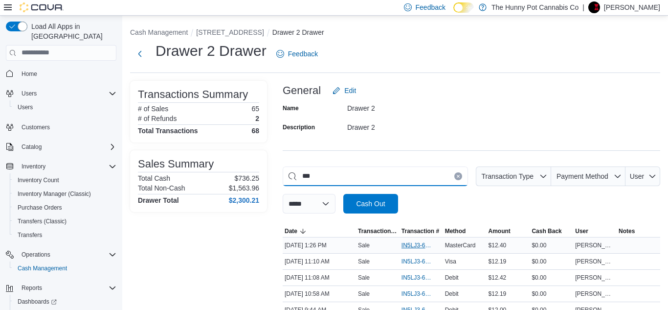  I want to click on button: Date, so click(319, 231).